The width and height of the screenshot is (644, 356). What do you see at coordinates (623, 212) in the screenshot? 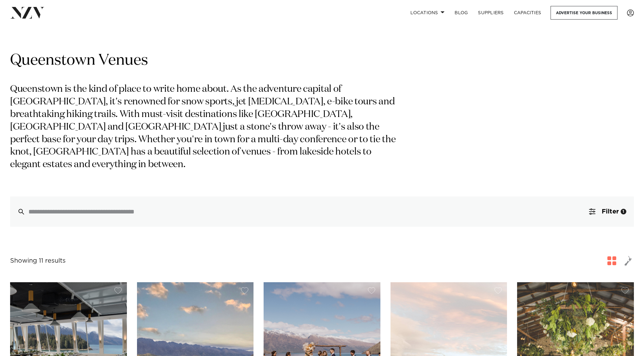
I see `div: 1` at bounding box center [623, 212].